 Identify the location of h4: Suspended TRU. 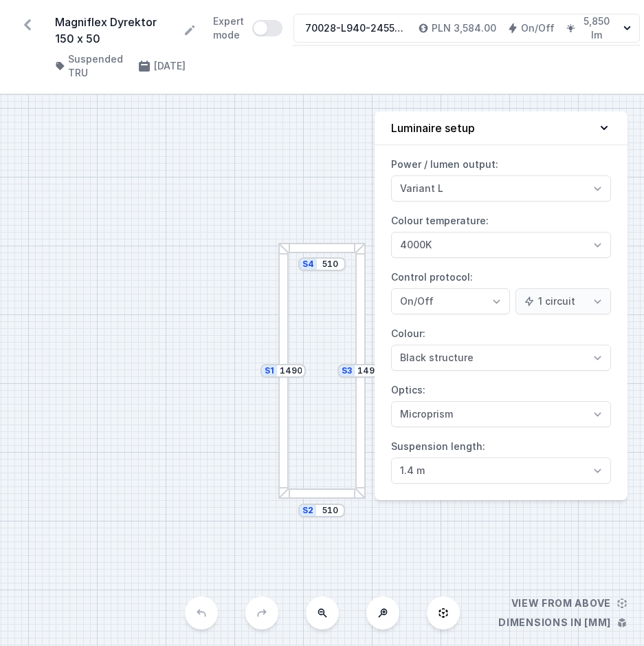
(97, 66).